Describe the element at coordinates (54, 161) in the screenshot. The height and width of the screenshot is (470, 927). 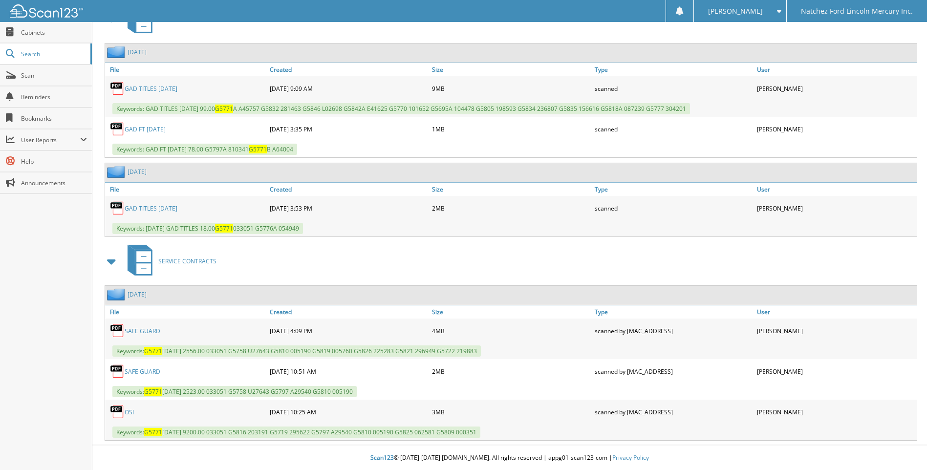
I see `span: Help` at that location.